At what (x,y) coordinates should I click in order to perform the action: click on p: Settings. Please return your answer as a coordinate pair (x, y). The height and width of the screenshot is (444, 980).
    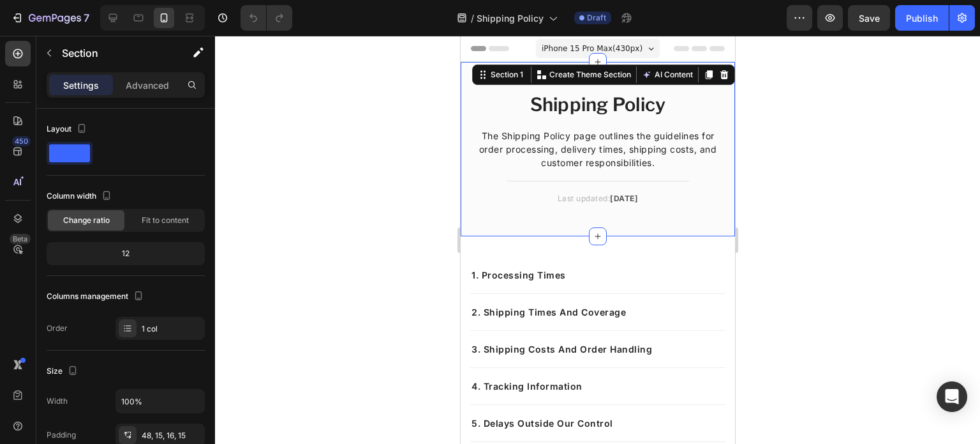
    Looking at the image, I should click on (81, 85).